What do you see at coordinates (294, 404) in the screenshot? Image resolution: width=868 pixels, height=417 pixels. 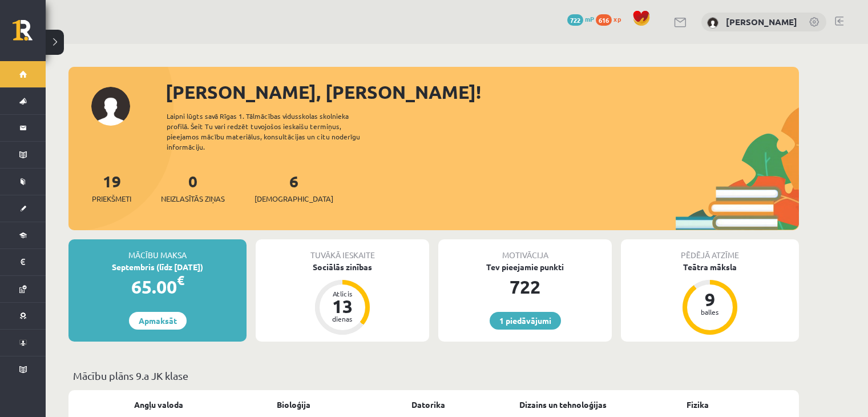 I see `a: Bioloģija` at bounding box center [294, 404].